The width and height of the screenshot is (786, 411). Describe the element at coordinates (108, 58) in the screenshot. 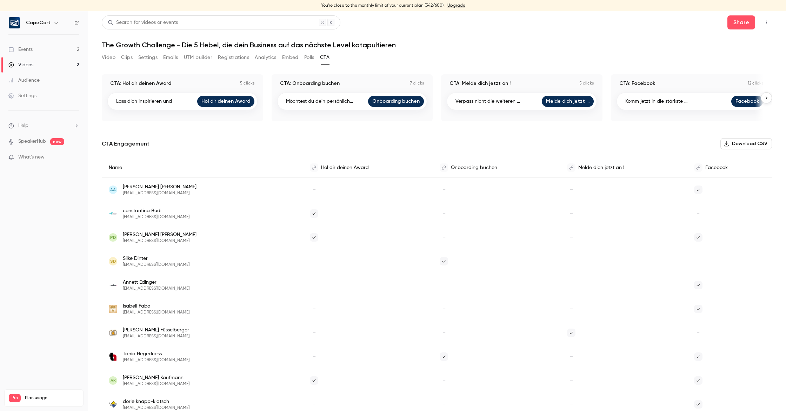

I see `button: Video` at that location.